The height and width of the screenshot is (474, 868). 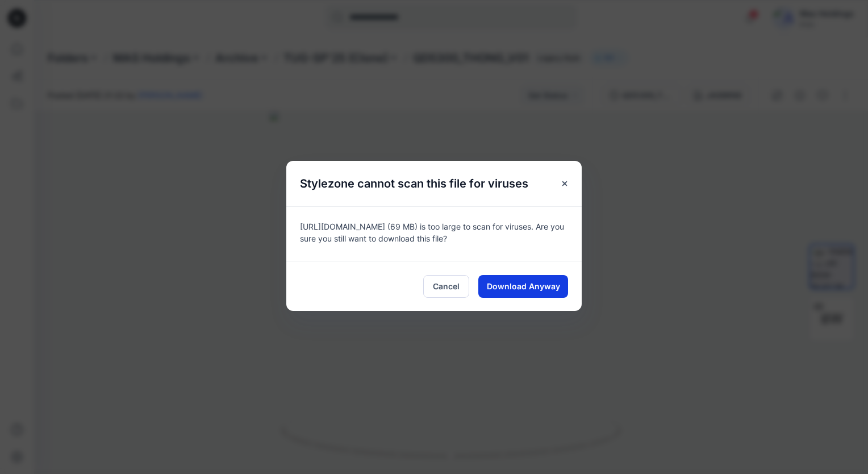 I want to click on h5: Stylezone cannot scan this file for viruses, so click(x=414, y=183).